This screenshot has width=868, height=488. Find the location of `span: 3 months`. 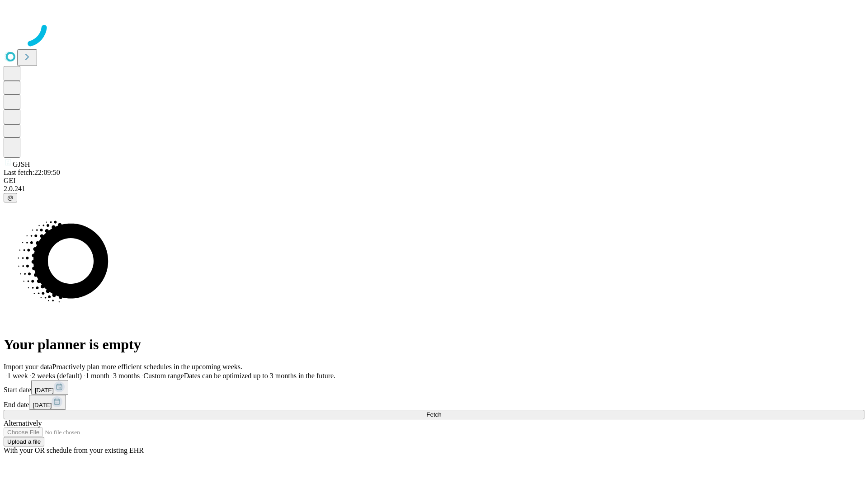

span: 3 months is located at coordinates (126, 375).